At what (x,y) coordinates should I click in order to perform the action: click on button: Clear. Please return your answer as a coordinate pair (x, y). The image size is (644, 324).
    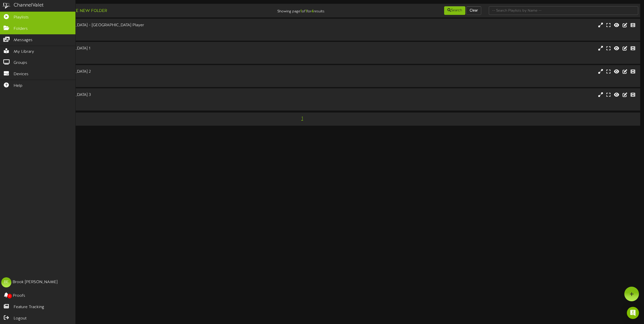
    Looking at the image, I should click on (474, 10).